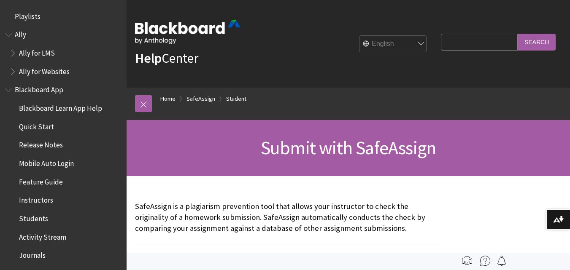  Describe the element at coordinates (43, 236) in the screenshot. I see `span: Activity Stream` at that location.